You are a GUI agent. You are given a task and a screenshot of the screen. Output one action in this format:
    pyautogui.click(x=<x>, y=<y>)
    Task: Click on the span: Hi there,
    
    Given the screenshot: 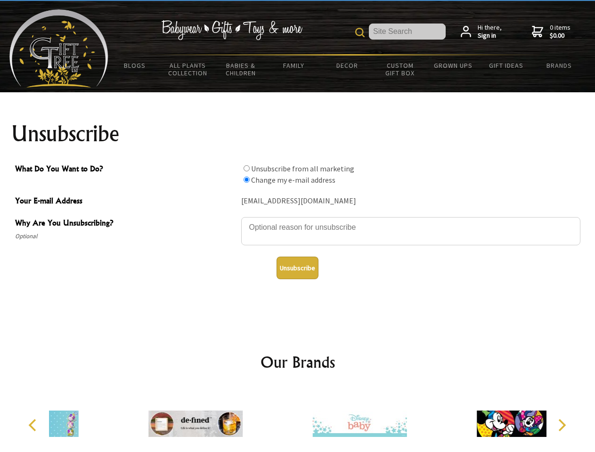 What is the action you would take?
    pyautogui.click(x=489, y=32)
    